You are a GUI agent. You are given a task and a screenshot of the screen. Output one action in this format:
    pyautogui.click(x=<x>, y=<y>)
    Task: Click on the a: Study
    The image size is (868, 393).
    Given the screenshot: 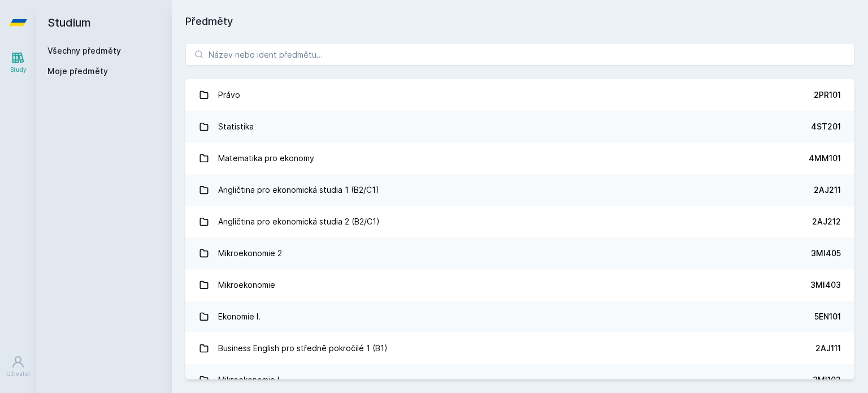 What is the action you would take?
    pyautogui.click(x=18, y=63)
    